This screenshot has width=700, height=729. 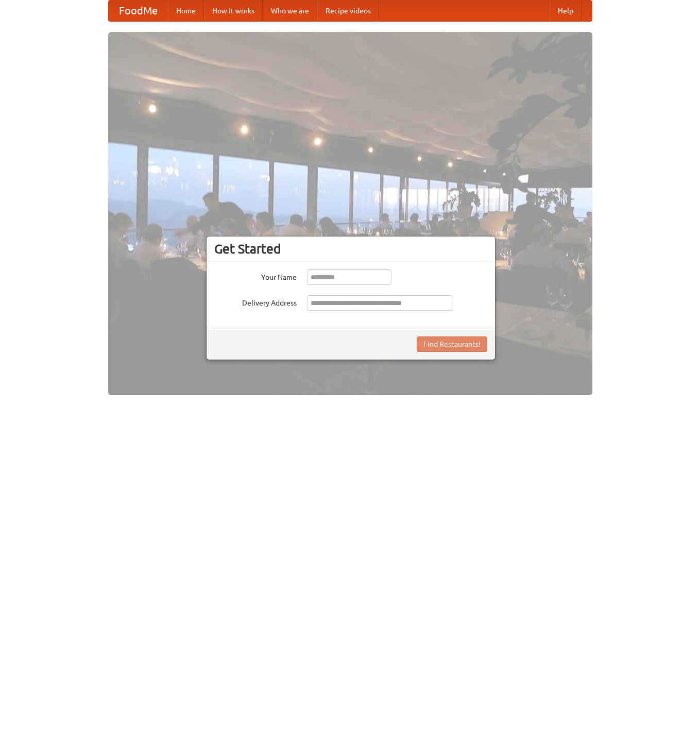 I want to click on button: Find Restaurants!, so click(x=452, y=344).